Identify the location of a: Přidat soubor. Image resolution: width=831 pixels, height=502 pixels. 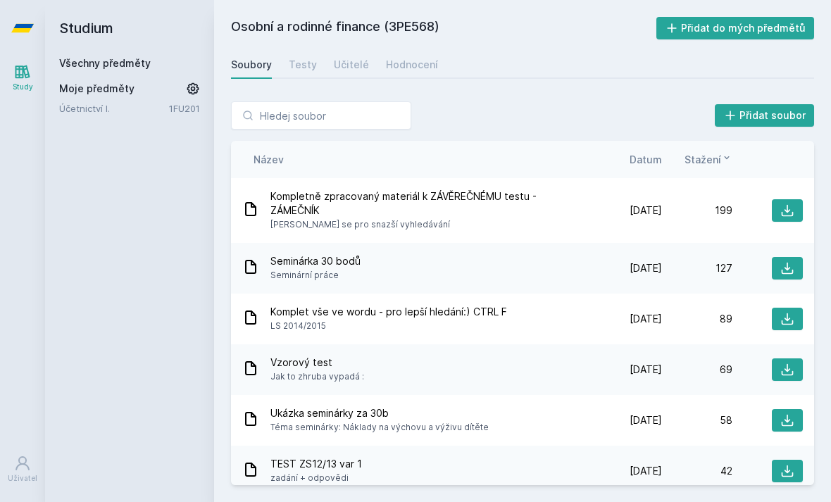
(765, 115).